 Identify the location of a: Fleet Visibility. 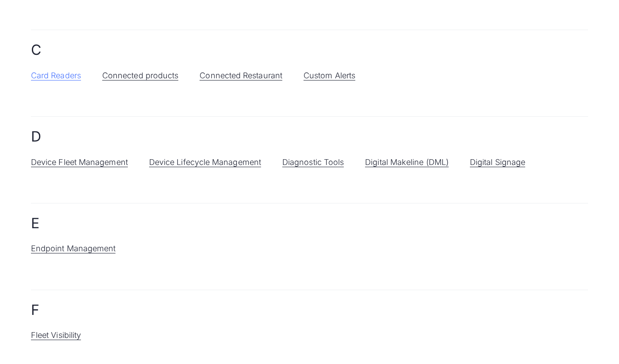
(56, 335).